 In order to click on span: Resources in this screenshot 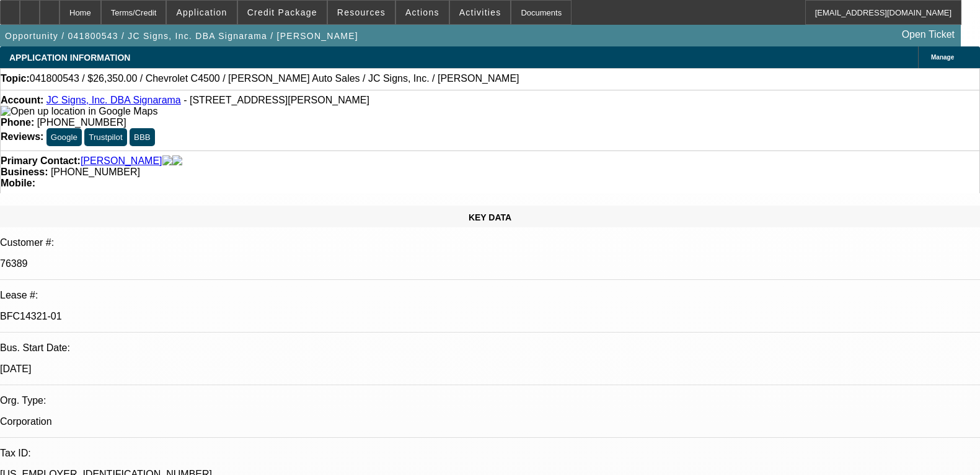, I will do `click(361, 13)`.